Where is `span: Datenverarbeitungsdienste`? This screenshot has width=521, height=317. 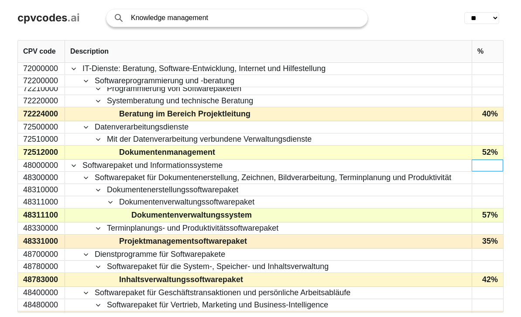
span: Datenverarbeitungsdienste is located at coordinates (141, 127).